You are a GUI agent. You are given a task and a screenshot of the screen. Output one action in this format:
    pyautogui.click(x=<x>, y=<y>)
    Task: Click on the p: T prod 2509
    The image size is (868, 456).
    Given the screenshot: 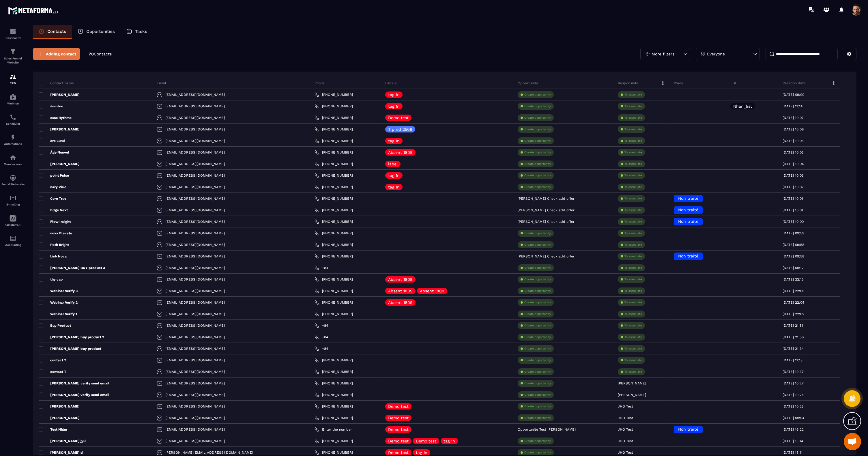 What is the action you would take?
    pyautogui.click(x=400, y=129)
    